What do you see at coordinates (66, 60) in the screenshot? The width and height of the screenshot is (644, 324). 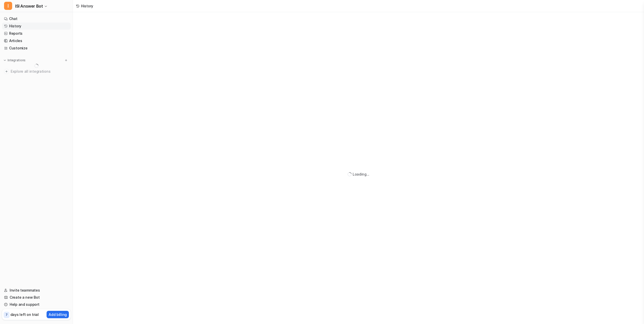 I see `img: menu_add.svg` at bounding box center [66, 60].